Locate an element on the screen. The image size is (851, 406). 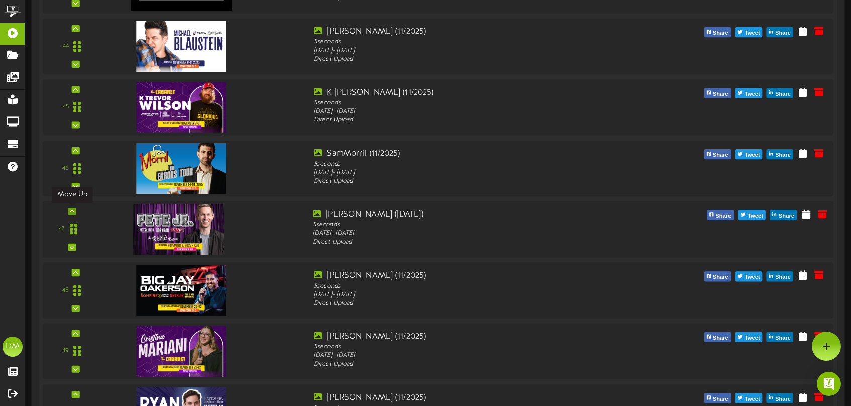
div: 46 is located at coordinates (65, 168).